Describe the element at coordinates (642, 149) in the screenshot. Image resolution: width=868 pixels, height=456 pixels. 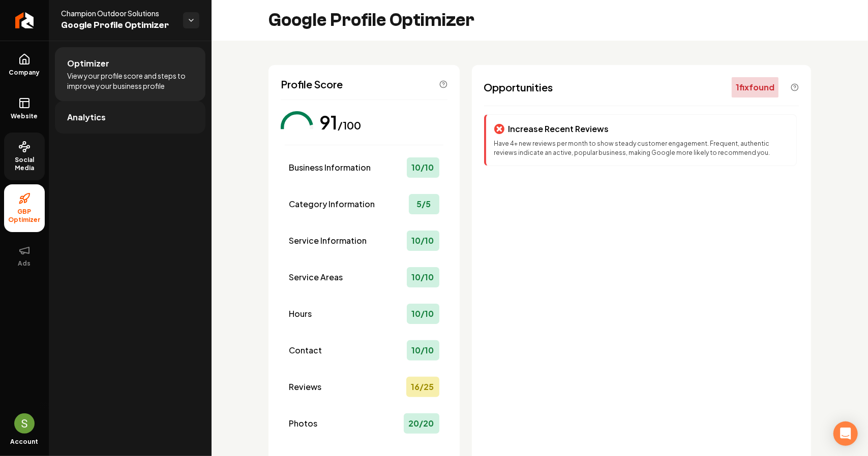
I see `p: Have 4+ new reviews per month to show steady customer engagement. Frequent, authentic reviews ind...` at that location.